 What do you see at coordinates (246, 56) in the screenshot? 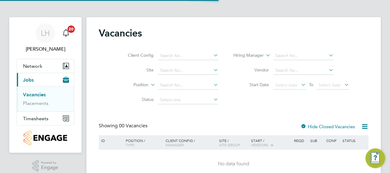
I see `label: Hiring Manager` at bounding box center [246, 56].